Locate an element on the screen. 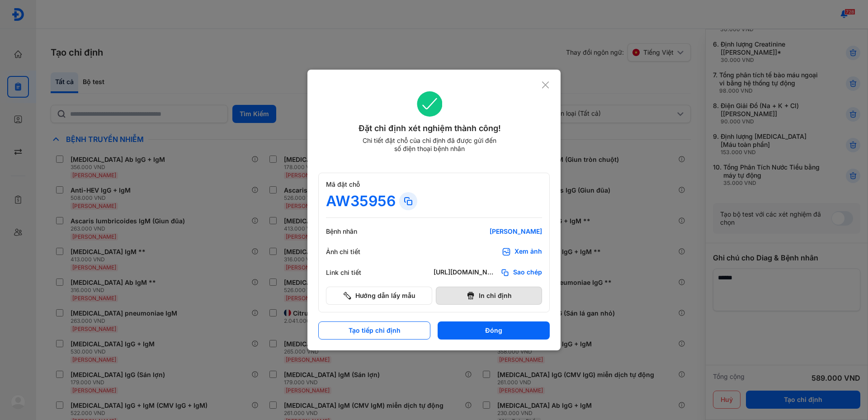  button: Hướng dẫn lấy mẫu is located at coordinates (379, 296).